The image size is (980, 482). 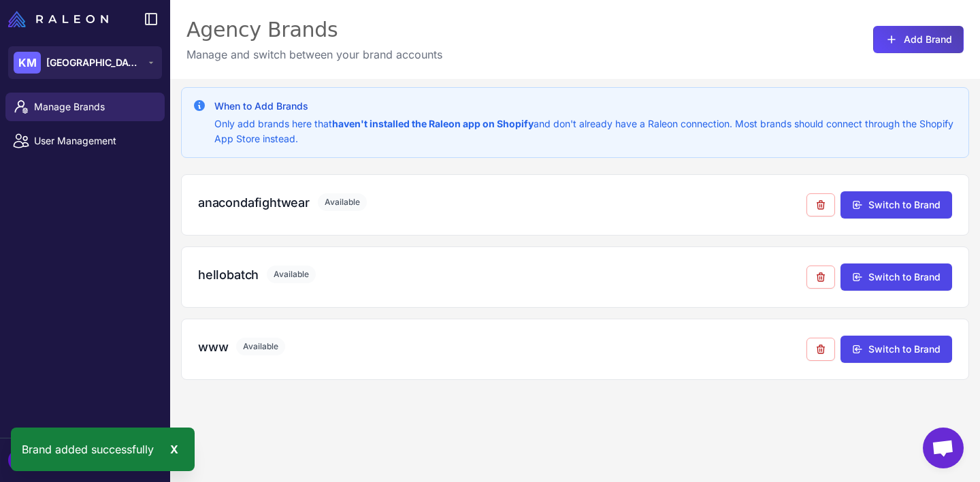 What do you see at coordinates (254, 202) in the screenshot?
I see `h3: anacondafightwear` at bounding box center [254, 202].